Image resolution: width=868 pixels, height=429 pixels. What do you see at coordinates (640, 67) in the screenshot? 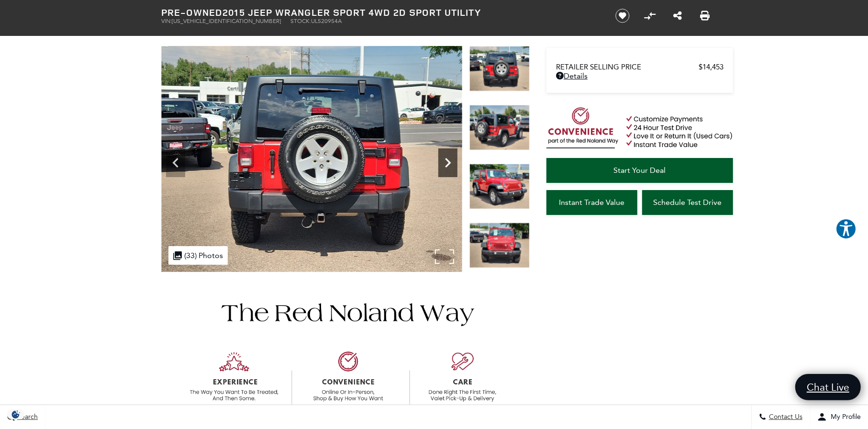
I see `a: Retailer Selling Price $14,453` at bounding box center [640, 67].